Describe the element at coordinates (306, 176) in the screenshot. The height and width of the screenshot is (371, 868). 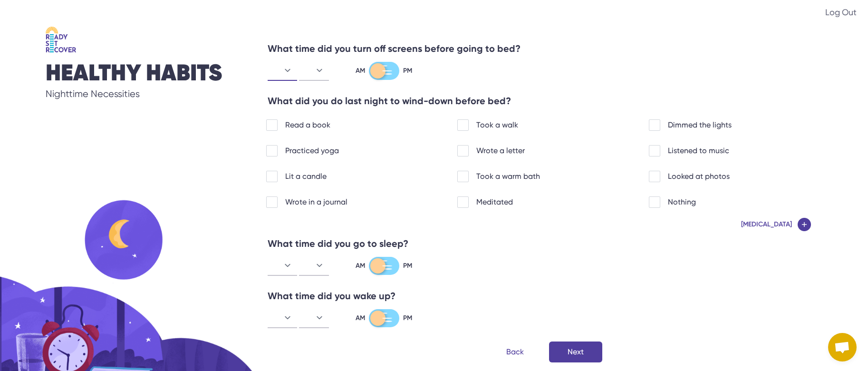
I see `div: Lit a candle` at that location.